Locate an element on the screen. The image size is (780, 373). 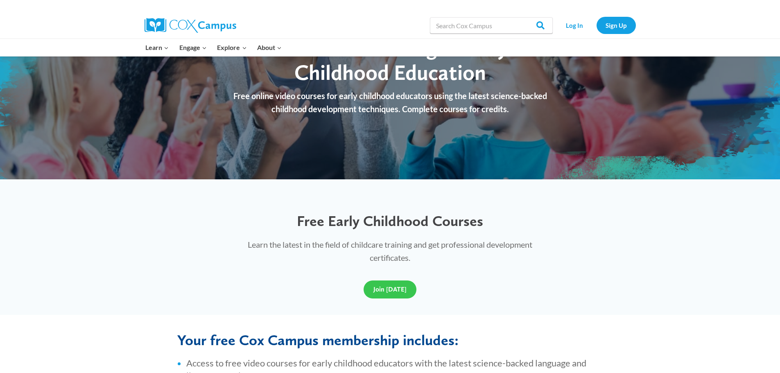
img: Cox Campus is located at coordinates (190, 25).